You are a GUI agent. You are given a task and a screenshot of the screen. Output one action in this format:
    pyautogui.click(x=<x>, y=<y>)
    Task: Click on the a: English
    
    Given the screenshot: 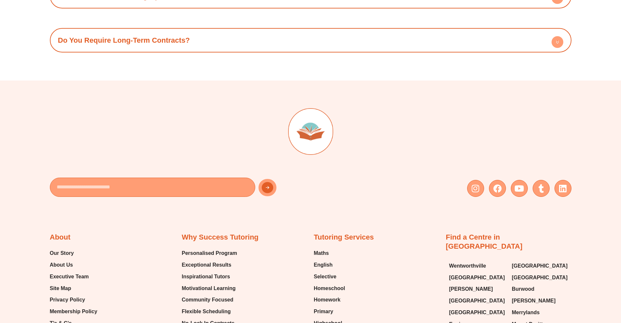 What is the action you would take?
    pyautogui.click(x=330, y=265)
    